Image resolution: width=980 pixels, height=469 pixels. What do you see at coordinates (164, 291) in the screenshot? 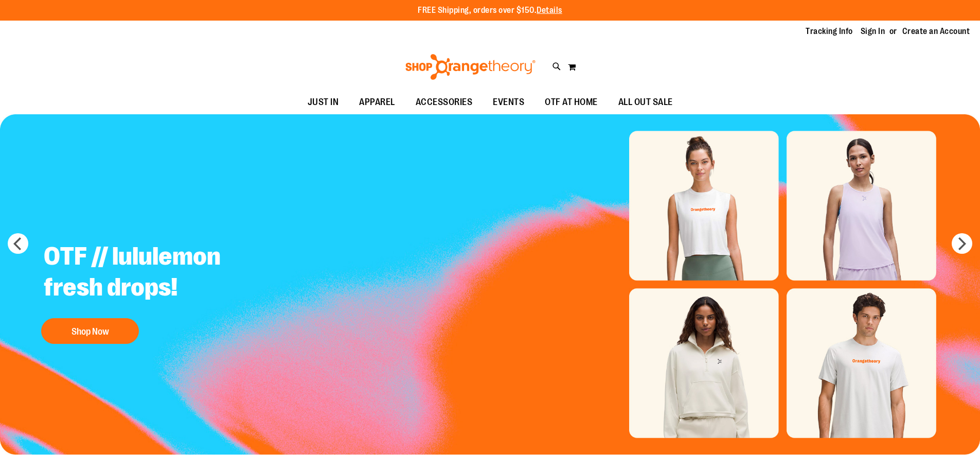
I see `a: OTF // lululemon fresh drops! Shop Now` at bounding box center [164, 291].